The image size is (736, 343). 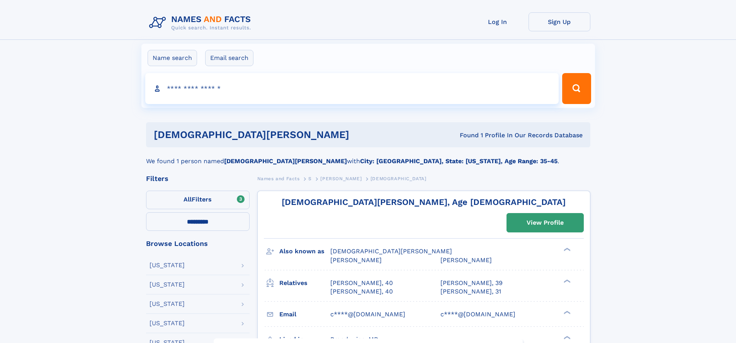 What do you see at coordinates (310, 178) in the screenshot?
I see `span: S` at bounding box center [310, 178].